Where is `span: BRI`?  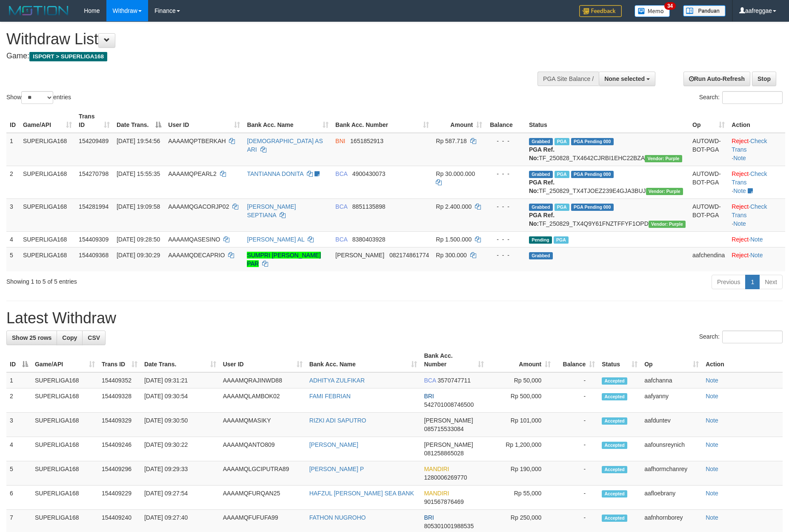 span: BRI is located at coordinates (429, 396).